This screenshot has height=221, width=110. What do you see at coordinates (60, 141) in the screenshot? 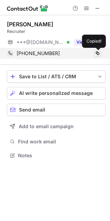
I see `span: Find work email` at bounding box center [60, 141].